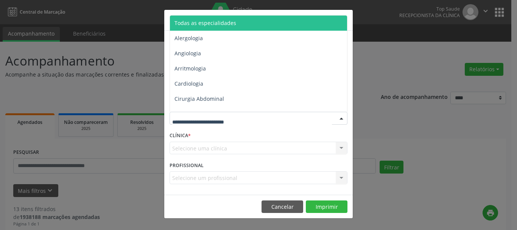  What do you see at coordinates (190, 68) in the screenshot?
I see `span: Arritmologia` at bounding box center [190, 68].